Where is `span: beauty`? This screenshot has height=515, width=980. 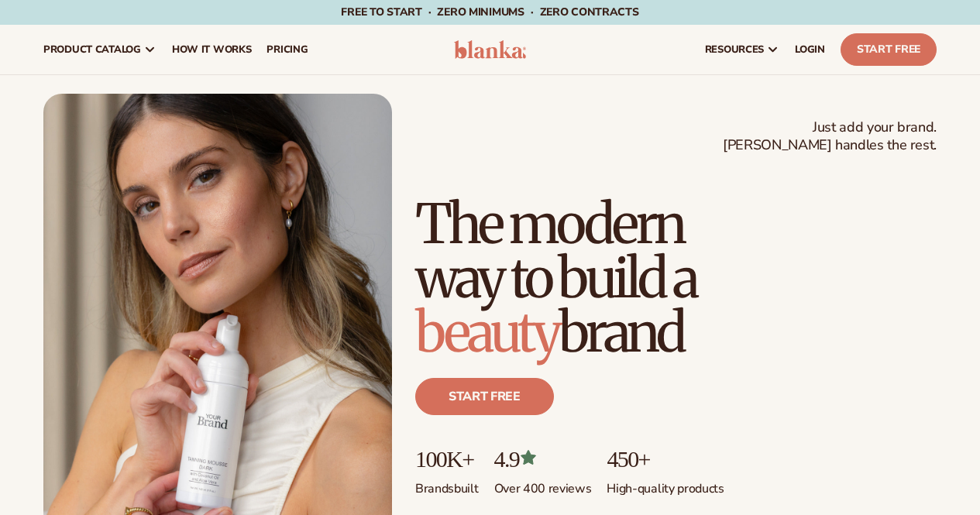 span: beauty is located at coordinates (486, 333).